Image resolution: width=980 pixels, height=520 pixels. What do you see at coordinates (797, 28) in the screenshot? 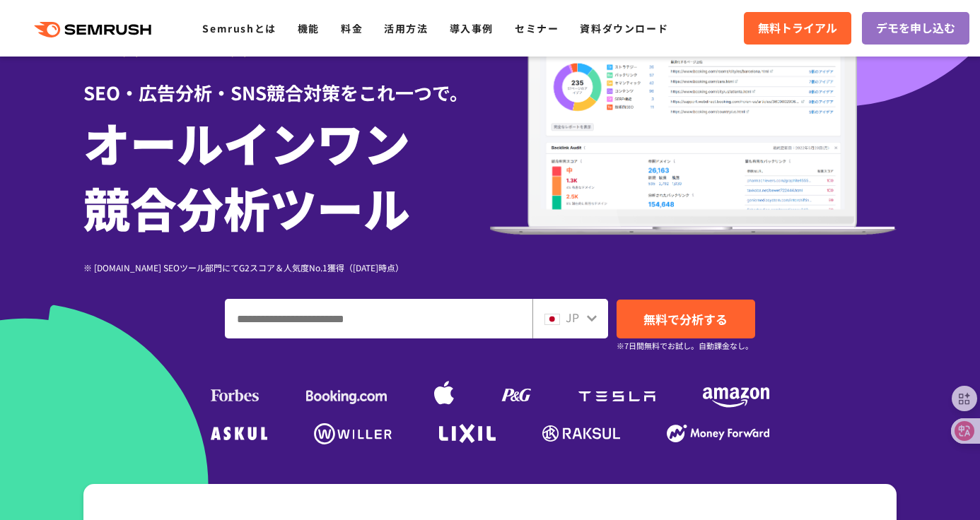
I see `span: 無料トライアル` at bounding box center [797, 28].